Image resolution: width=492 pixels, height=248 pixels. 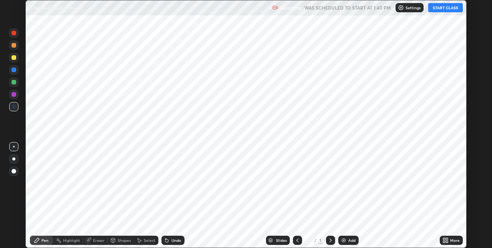 What do you see at coordinates (413, 8) in the screenshot?
I see `p: Settings` at bounding box center [413, 8].